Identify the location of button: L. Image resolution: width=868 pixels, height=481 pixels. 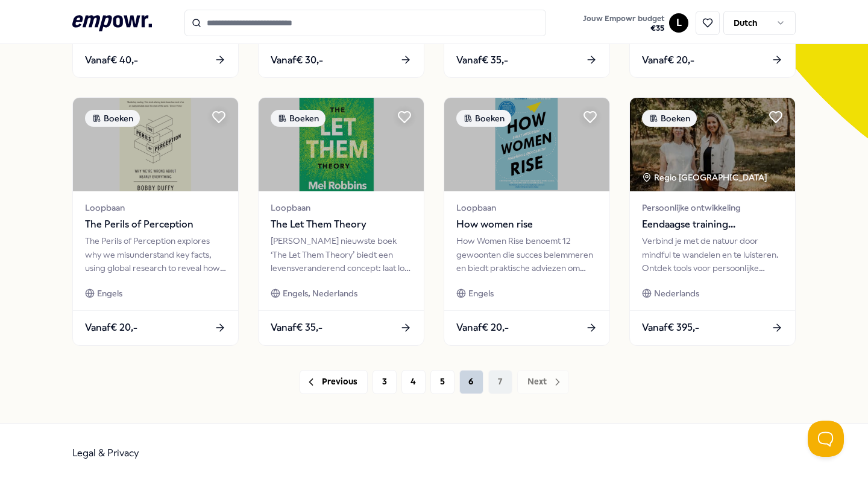
(679, 23).